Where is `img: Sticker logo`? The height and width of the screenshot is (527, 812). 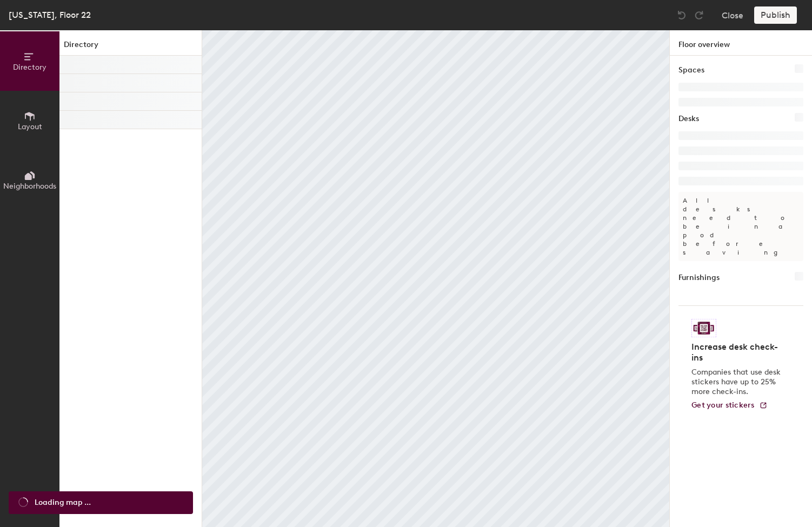
img: Sticker logo is located at coordinates (703, 328).